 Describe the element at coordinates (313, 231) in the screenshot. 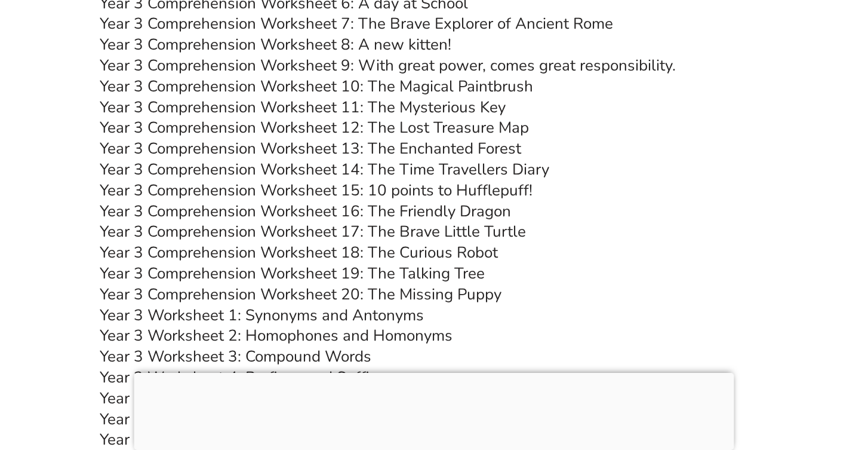

I see `a: Year 3 Comprehension Worksheet 17: The Brave Little Turtle` at that location.